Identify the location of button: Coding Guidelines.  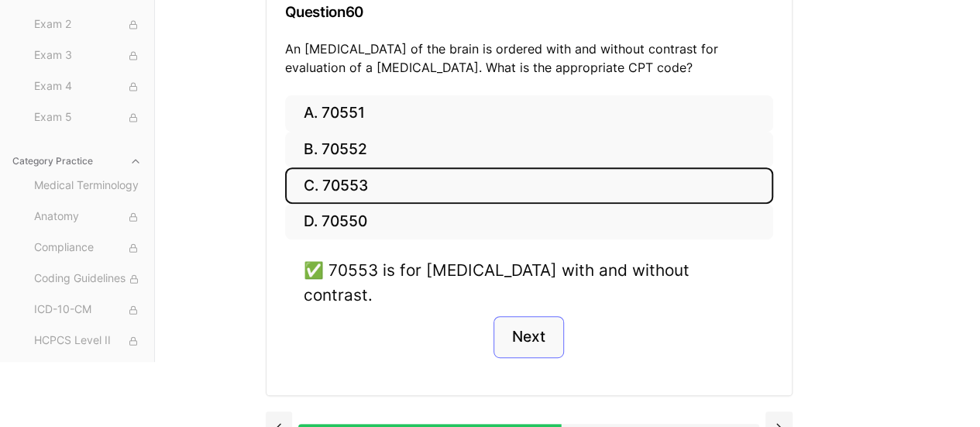
(87, 279).